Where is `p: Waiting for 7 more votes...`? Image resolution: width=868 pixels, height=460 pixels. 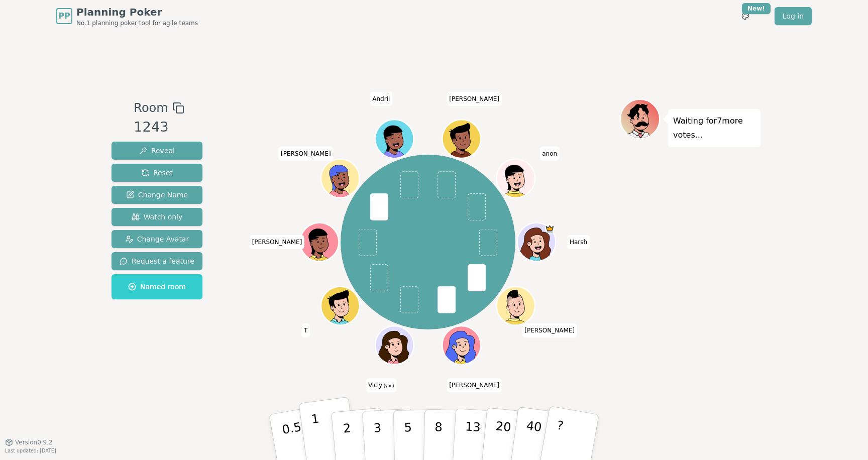
p: Waiting for 7 more votes... is located at coordinates (714, 128).